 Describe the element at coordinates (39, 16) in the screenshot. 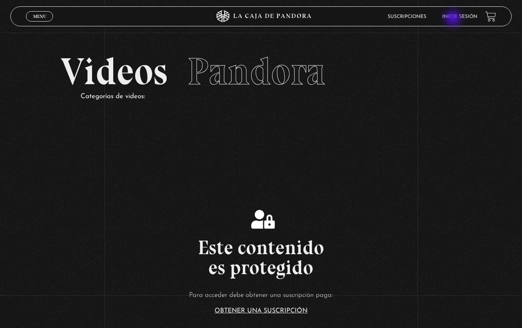

I see `span: Menu` at that location.